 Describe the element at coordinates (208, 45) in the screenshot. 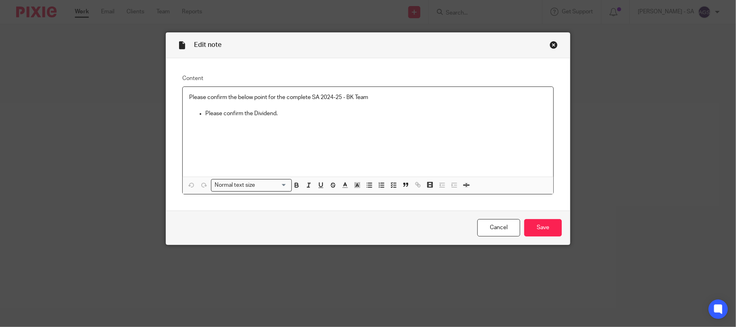

I see `span: Edit note` at that location.